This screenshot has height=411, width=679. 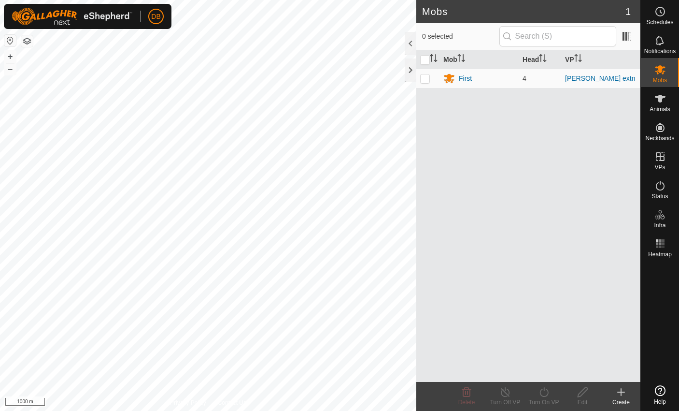 I want to click on span: Notifications, so click(x=660, y=51).